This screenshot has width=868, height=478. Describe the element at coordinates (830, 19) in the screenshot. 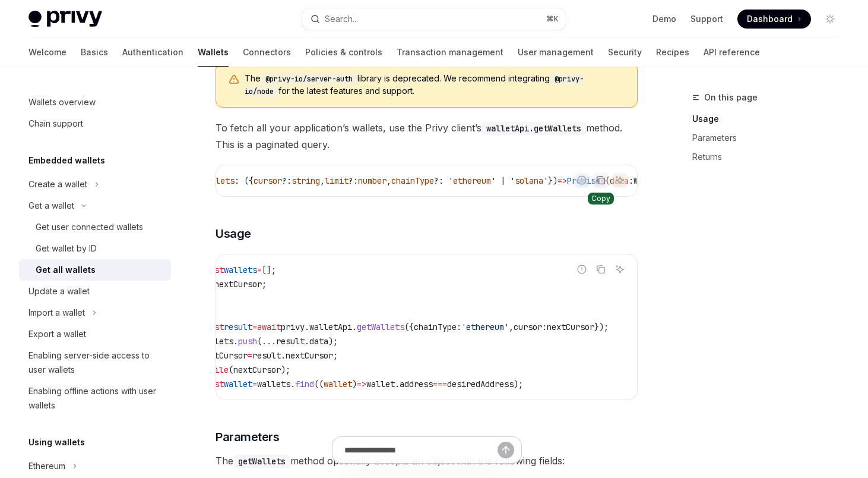

I see `button: Toggle dark mode` at that location.